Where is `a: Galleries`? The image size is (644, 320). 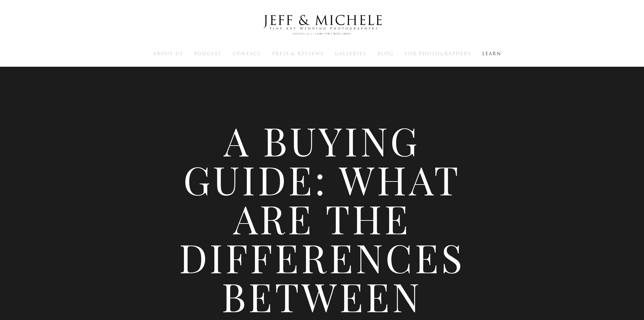
a: Galleries is located at coordinates (351, 53).